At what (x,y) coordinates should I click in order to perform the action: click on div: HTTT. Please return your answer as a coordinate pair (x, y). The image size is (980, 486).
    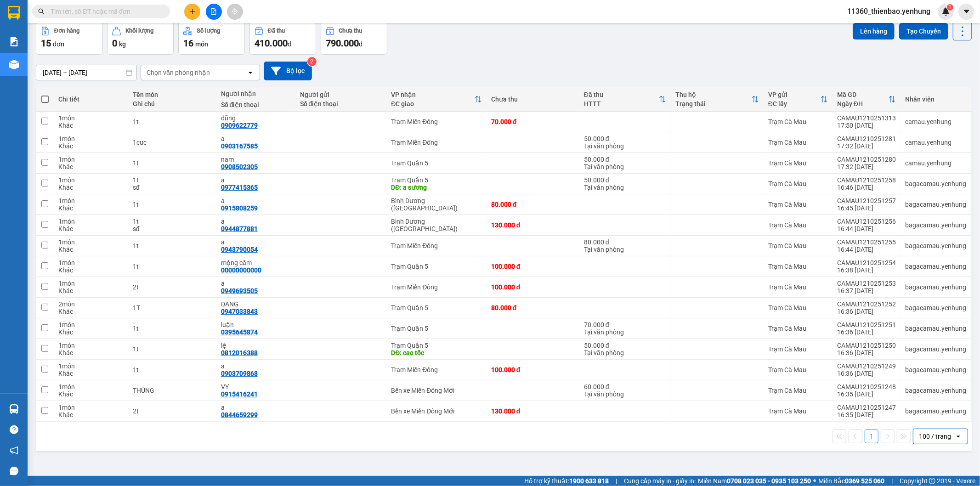
    Looking at the image, I should click on (621, 104).